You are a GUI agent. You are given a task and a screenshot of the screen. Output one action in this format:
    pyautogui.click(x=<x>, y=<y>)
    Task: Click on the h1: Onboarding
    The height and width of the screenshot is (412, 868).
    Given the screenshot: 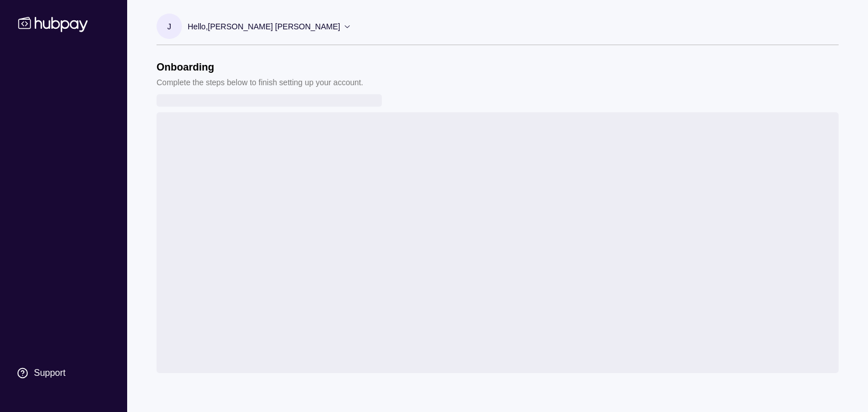 What is the action you would take?
    pyautogui.click(x=260, y=67)
    